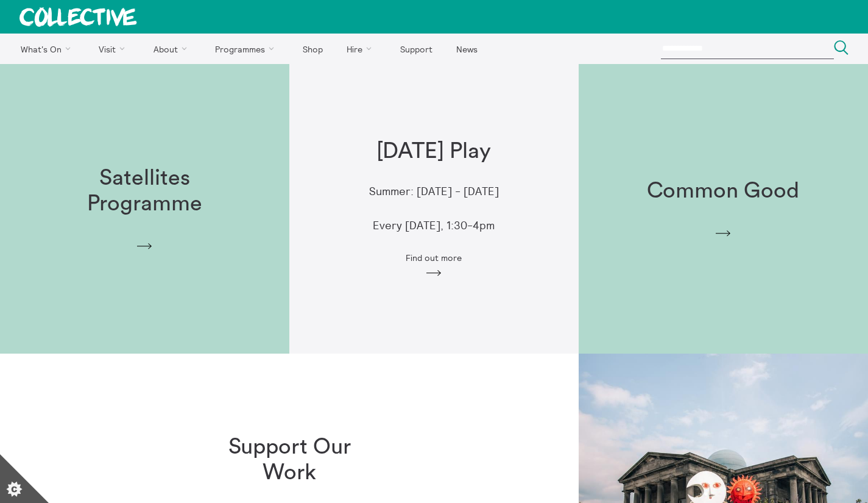 The height and width of the screenshot is (503, 868). Describe the element at coordinates (114, 49) in the screenshot. I see `a: Visit` at that location.